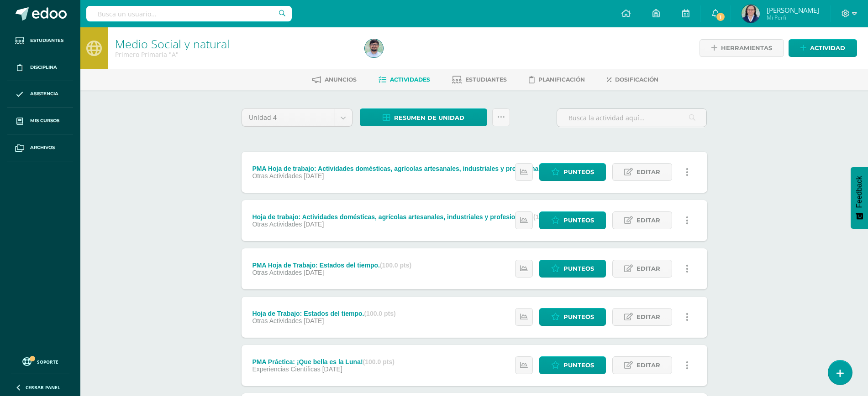 This screenshot has width=868, height=396. I want to click on a: Planificación, so click(557, 80).